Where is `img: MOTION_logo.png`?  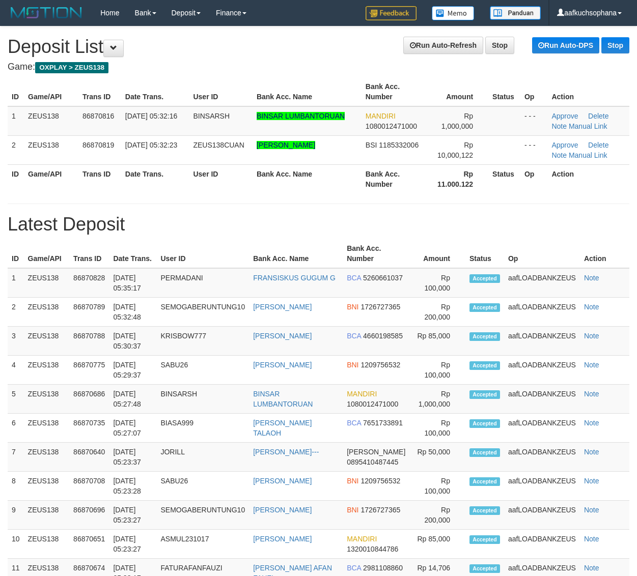
img: MOTION_logo.png is located at coordinates (46, 13).